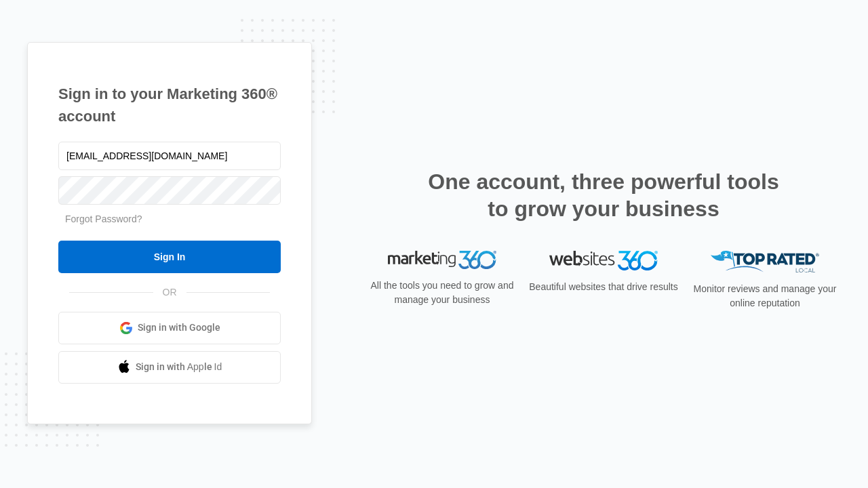 The height and width of the screenshot is (488, 868). What do you see at coordinates (764, 296) in the screenshot?
I see `p: Monitor reviews and manage your online reputation` at bounding box center [764, 296].